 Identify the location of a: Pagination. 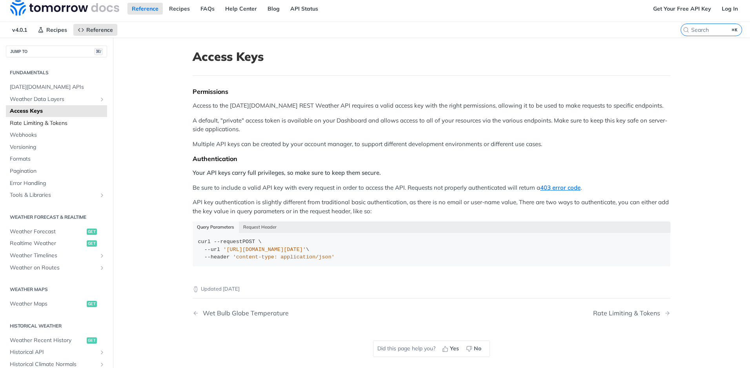
(56, 171).